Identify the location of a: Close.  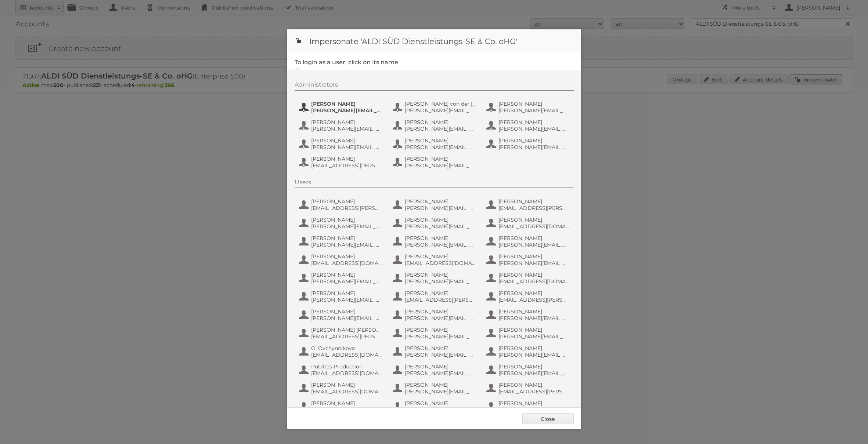
(548, 419).